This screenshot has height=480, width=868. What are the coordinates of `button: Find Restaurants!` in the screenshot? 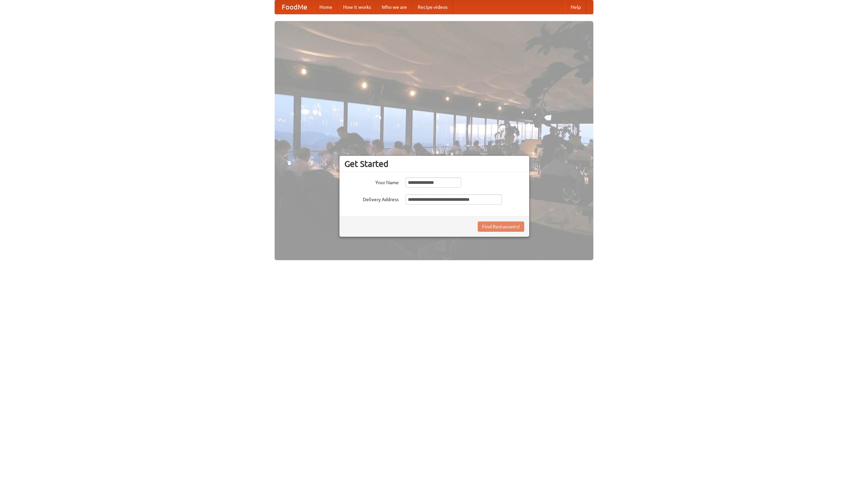 It's located at (500, 226).